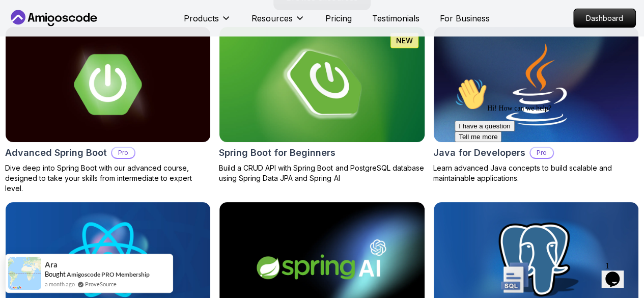  What do you see at coordinates (101, 284) in the screenshot?
I see `a: ProveSource` at bounding box center [101, 284].